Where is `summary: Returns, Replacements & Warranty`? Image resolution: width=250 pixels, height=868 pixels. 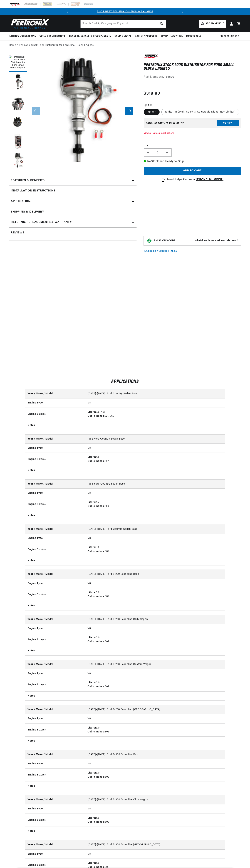 summary: Returns, Replacements & Warranty is located at coordinates (73, 222).